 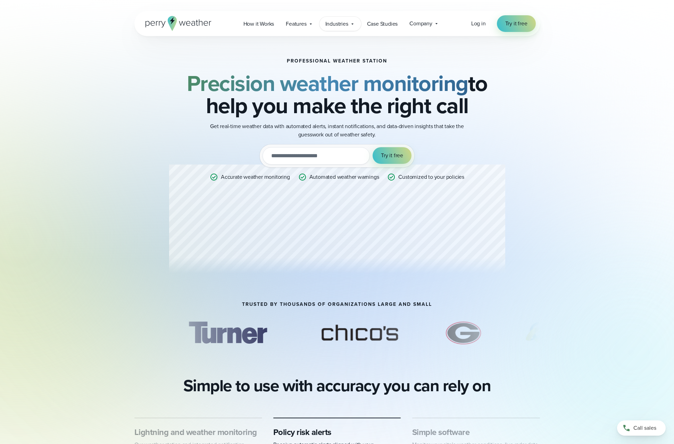 I want to click on p: Customized to your policies, so click(x=431, y=177).